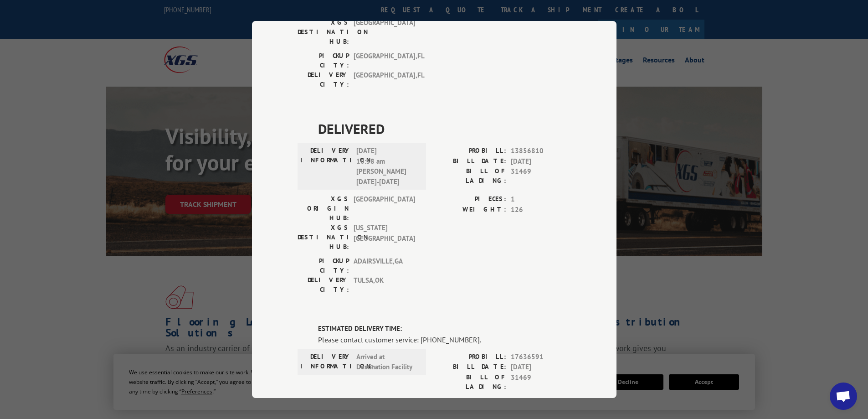 This screenshot has width=868, height=419. What do you see at coordinates (444, 329) in the screenshot?
I see `label: ESTIMATED DELIVERY TIME:` at bounding box center [444, 329].